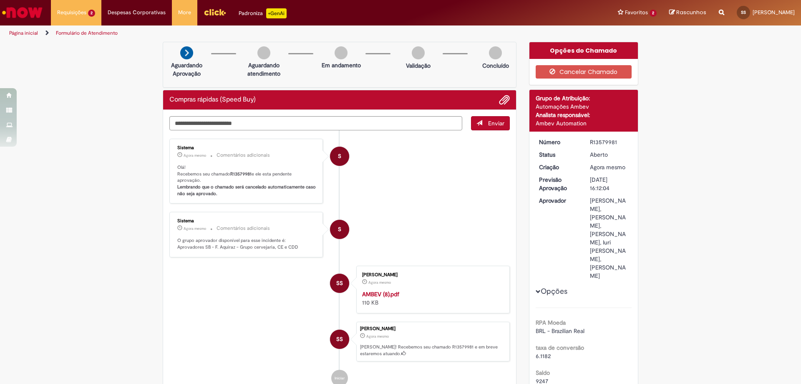 The height and width of the screenshot is (384, 801). I want to click on p: O grupo aprovador disponível para esse incidente é: Aprovadores SB - F. Aquiraz - Grupo cervejari..., so click(247, 243).